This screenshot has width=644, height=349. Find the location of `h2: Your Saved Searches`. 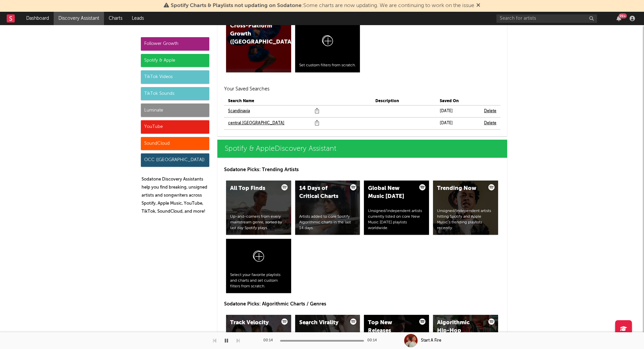

h2: Your Saved Searches is located at coordinates (362, 89).